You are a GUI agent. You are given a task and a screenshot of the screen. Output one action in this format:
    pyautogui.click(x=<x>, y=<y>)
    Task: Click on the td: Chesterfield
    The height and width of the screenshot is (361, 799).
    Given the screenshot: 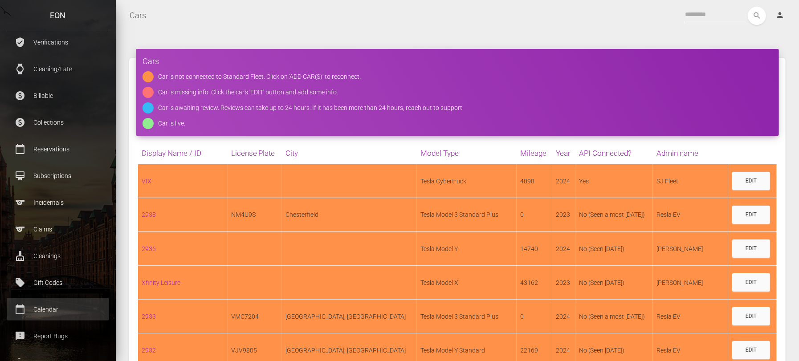 What is the action you would take?
    pyautogui.click(x=350, y=215)
    